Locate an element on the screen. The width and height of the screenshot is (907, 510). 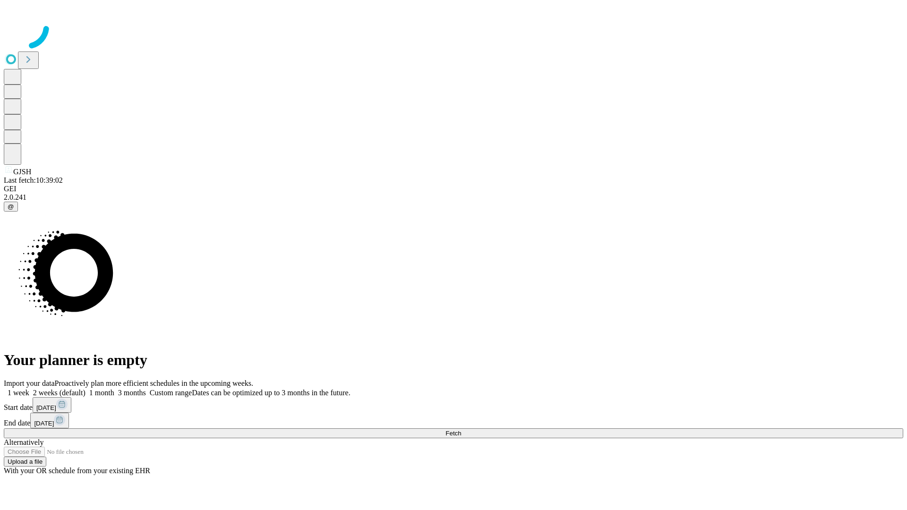
span: 1 month is located at coordinates (102, 393).